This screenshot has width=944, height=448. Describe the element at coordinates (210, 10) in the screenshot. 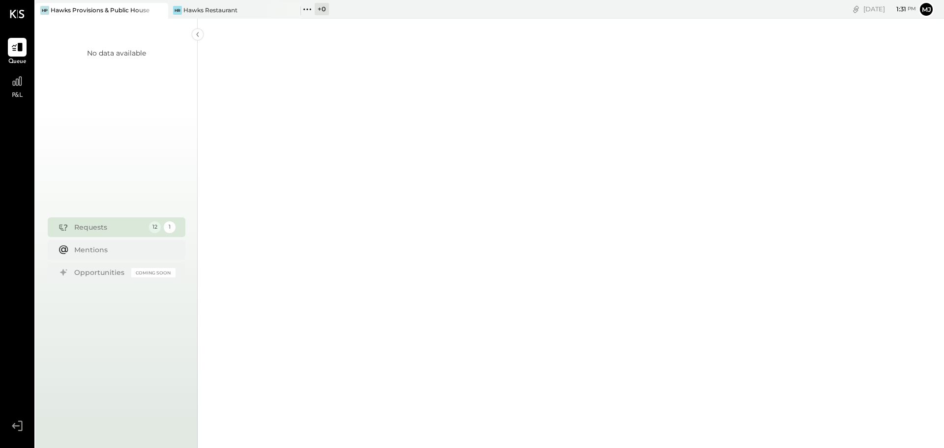

I see `div: Hawks Restaurant` at that location.